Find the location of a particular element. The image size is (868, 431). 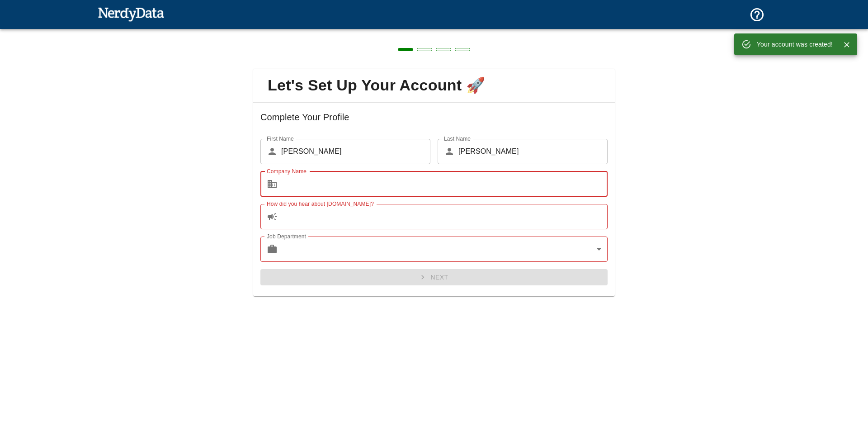

button: Support and Documentation is located at coordinates (757, 14).